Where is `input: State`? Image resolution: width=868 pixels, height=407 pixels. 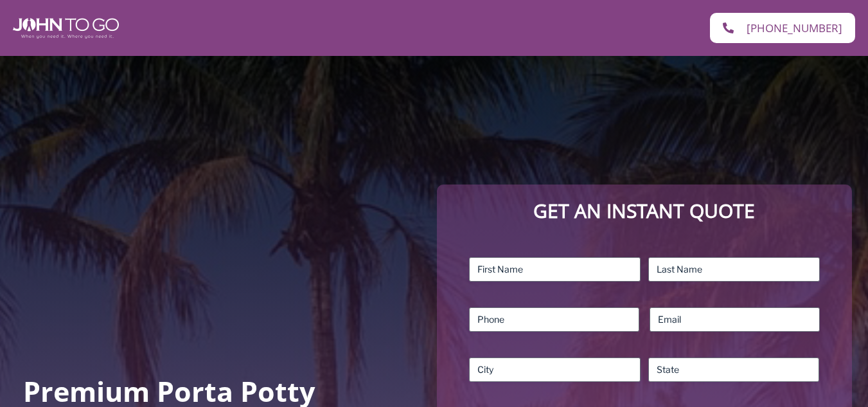
input: State is located at coordinates (734, 369).